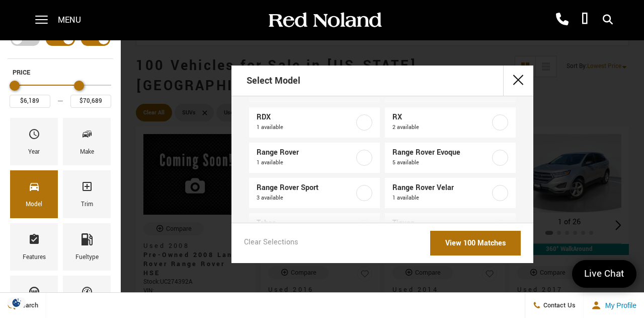 This screenshot has width=644, height=318. Describe the element at coordinates (306, 188) in the screenshot. I see `span: Range Rover Sport` at that location.